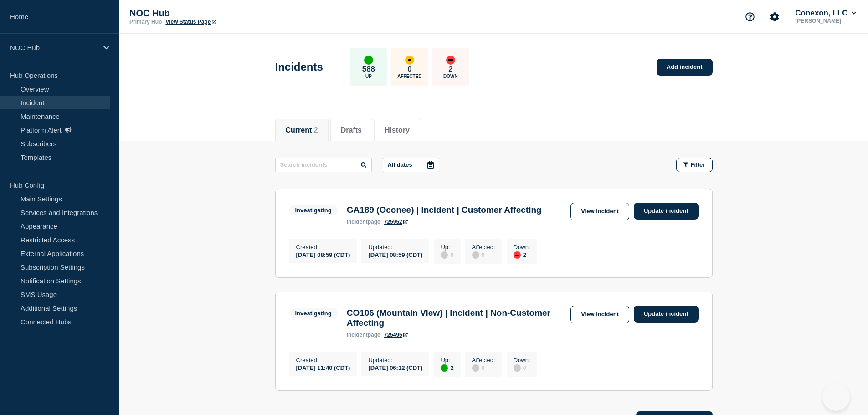 This screenshot has width=868, height=415. I want to click on p: 588, so click(369, 69).